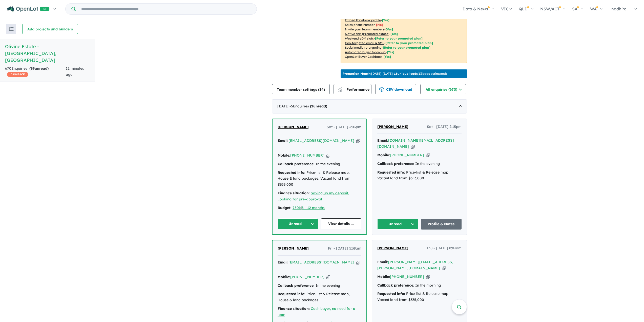  I want to click on button: Performance, so click(353, 89).